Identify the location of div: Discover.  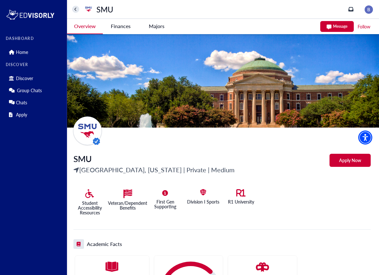
(34, 78).